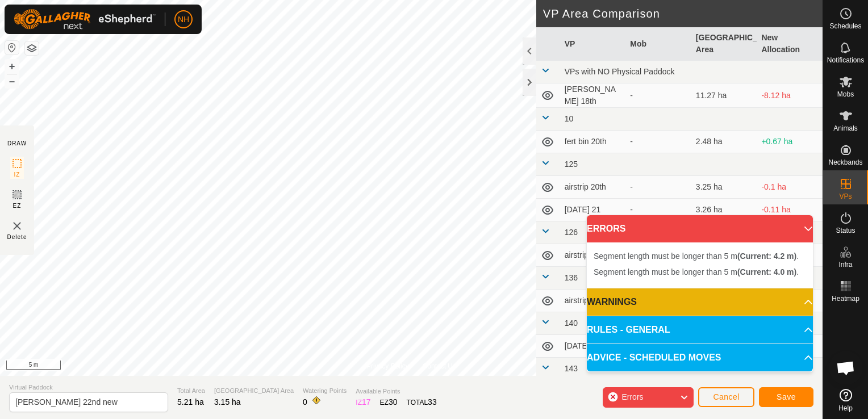  Describe the element at coordinates (700, 302) in the screenshot. I see `p-accordion-header: WARNINGS` at that location.